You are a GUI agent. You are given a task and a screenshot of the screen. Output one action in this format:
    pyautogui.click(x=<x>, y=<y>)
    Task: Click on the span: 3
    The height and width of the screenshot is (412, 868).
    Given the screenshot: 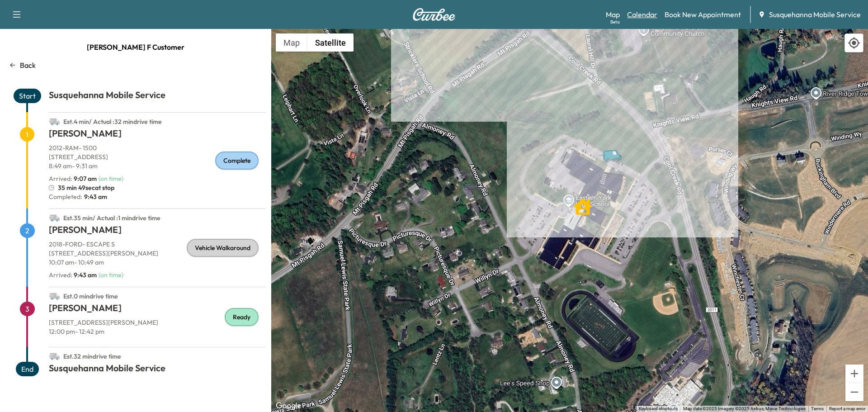 What is the action you would take?
    pyautogui.click(x=27, y=309)
    